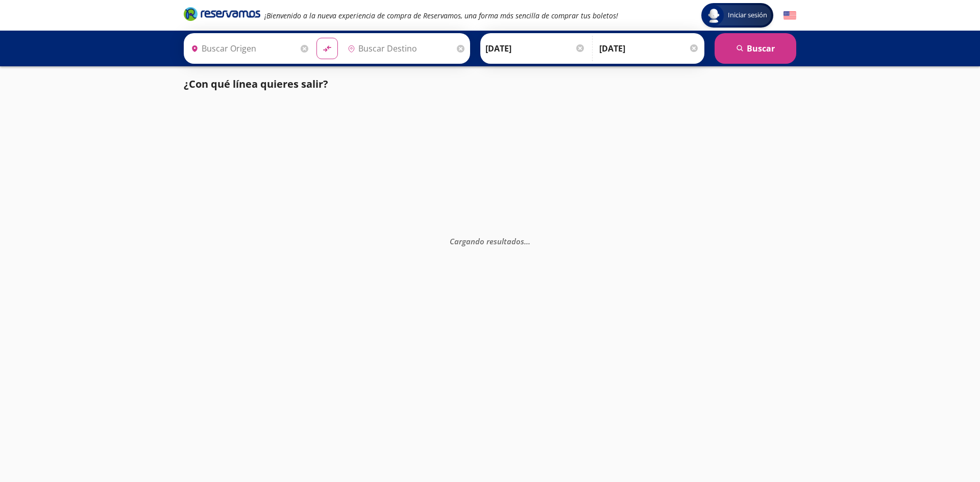  Describe the element at coordinates (399, 48) in the screenshot. I see `input: Buscar Destino` at that location.